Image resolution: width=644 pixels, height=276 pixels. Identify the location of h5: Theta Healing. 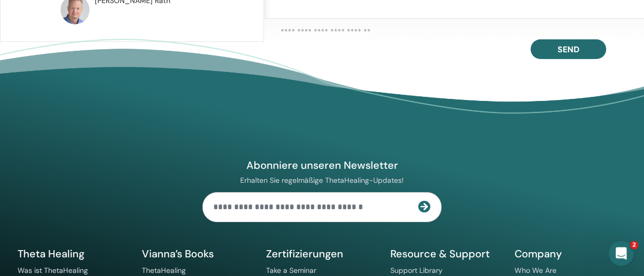
(73, 253).